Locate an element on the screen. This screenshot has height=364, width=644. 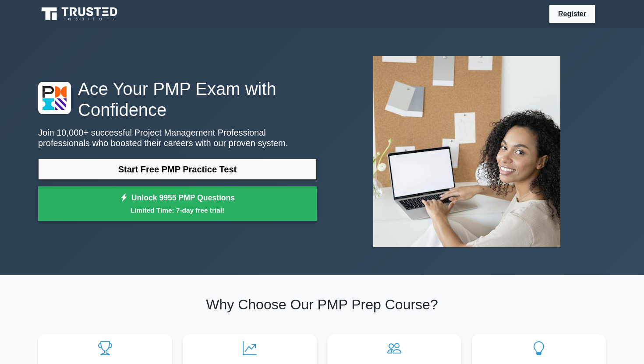
h2: Why Choose Our PMP Prep Course? is located at coordinates (322, 304).